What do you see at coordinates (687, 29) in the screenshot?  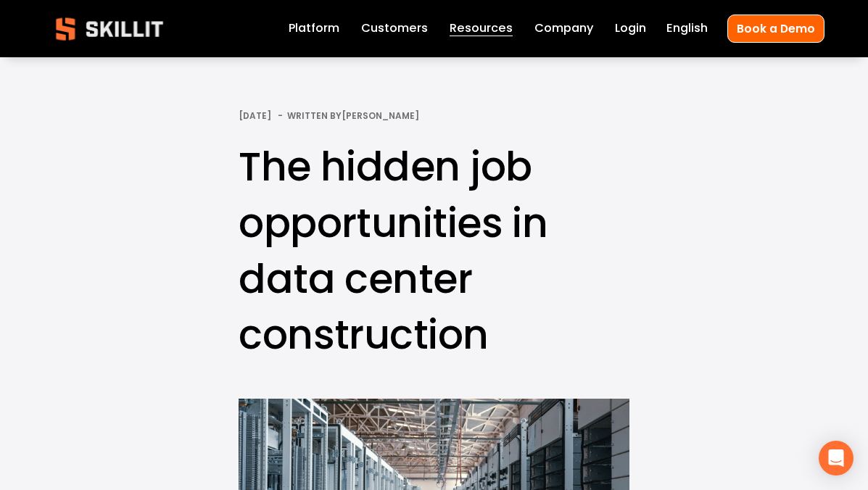 I see `div: language picker` at bounding box center [687, 29].